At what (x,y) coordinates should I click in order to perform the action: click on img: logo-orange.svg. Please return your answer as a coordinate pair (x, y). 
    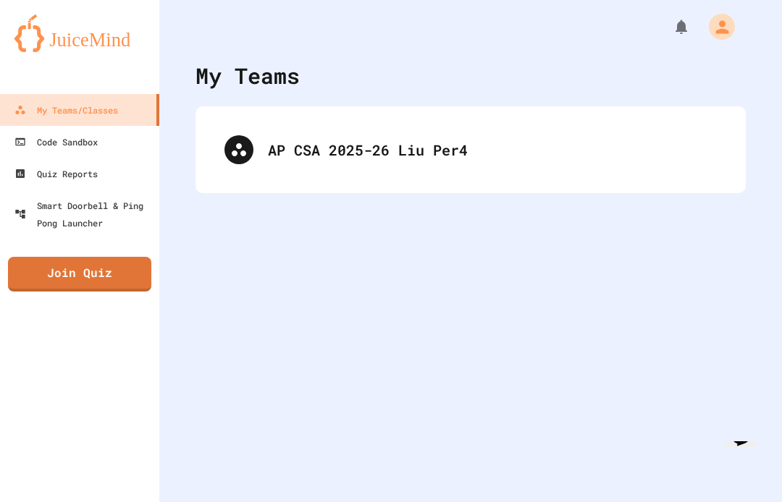
    Looking at the image, I should click on (80, 33).